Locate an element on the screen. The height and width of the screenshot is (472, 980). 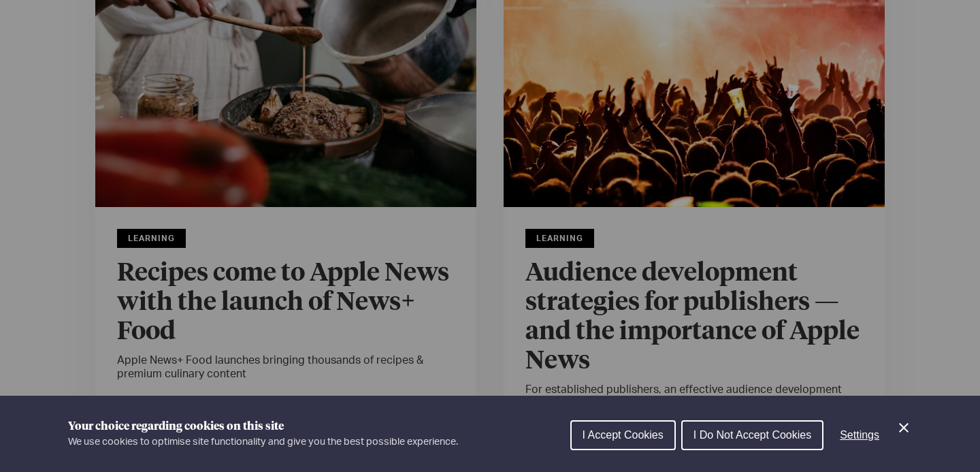
button: I Do Not Accept Cookies is located at coordinates (752, 435).